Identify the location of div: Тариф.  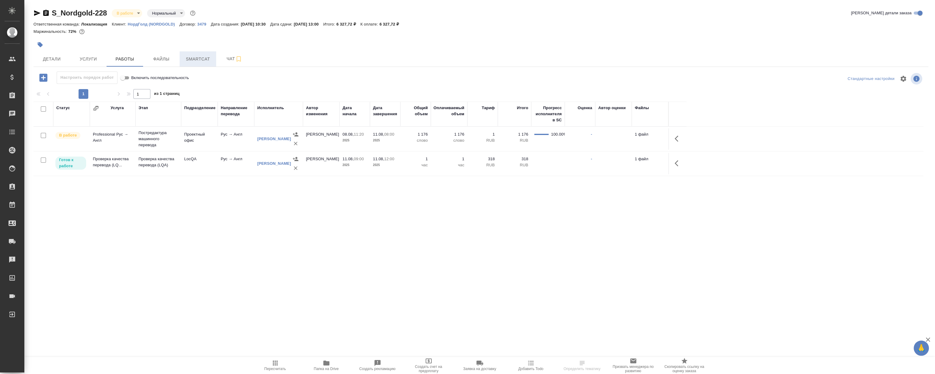
(488, 108).